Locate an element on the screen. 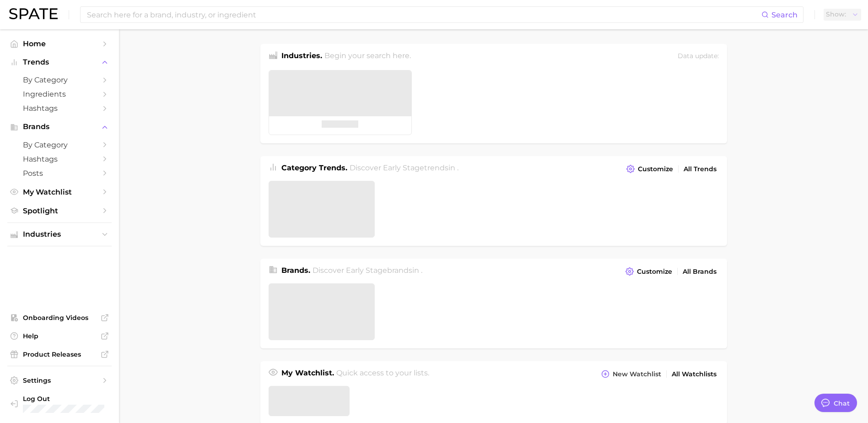  a: Onboarding Videos is located at coordinates (59, 318).